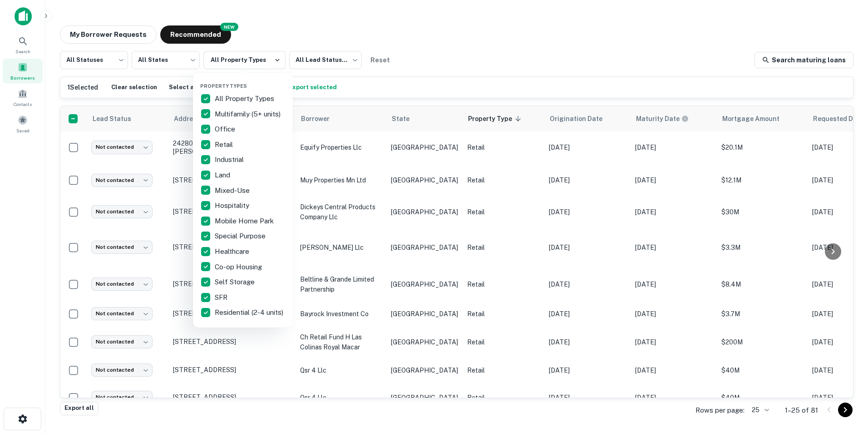 Image resolution: width=868 pixels, height=434 pixels. I want to click on p: Mobile Home Park, so click(246, 221).